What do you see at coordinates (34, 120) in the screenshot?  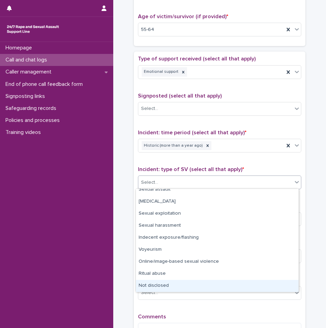 I see `p: Policies and processes` at bounding box center [34, 120].